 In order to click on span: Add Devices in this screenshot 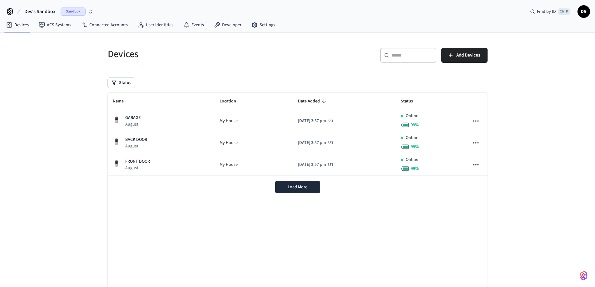, I will do `click(468, 55)`.